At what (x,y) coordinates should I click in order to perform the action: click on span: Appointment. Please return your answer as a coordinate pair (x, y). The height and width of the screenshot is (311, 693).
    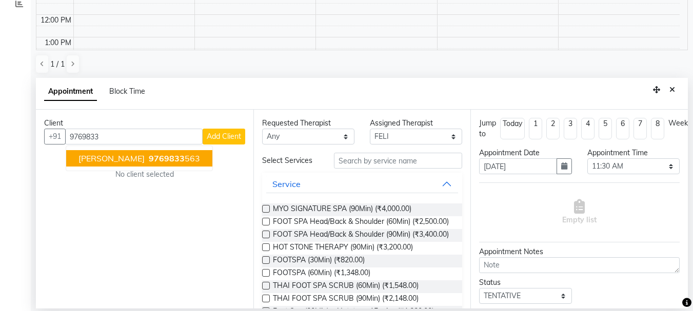
    Looking at the image, I should click on (70, 92).